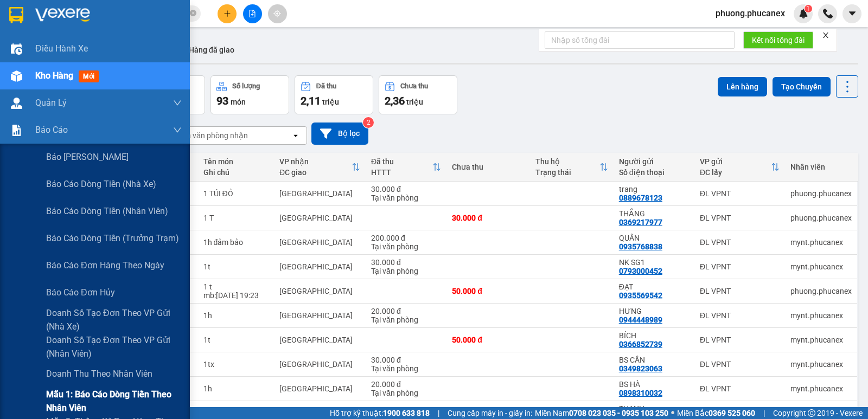  What do you see at coordinates (99, 374) in the screenshot?
I see `span: Doanh thu theo nhân viên` at bounding box center [99, 374].